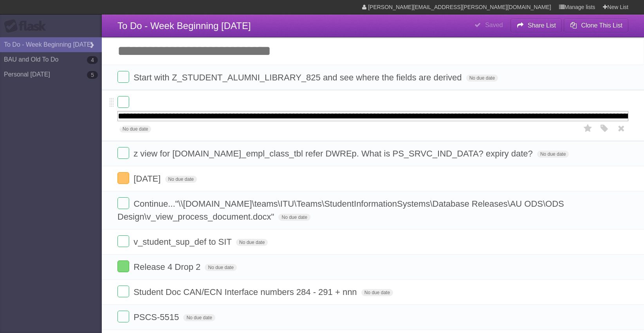 The height and width of the screenshot is (333, 644). I want to click on b: Saved, so click(494, 25).